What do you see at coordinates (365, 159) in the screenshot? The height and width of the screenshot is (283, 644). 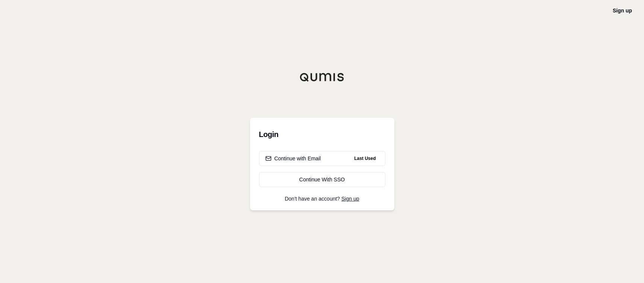 I see `span: Last Used` at bounding box center [365, 159].